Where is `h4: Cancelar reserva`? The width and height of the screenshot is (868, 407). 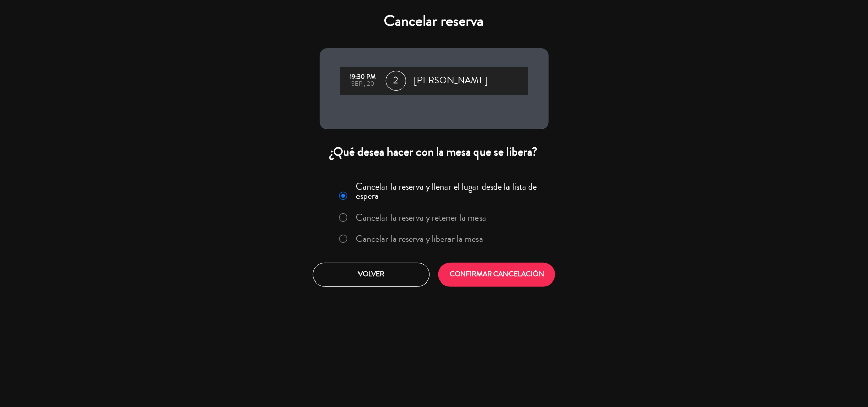
h4: Cancelar reserva is located at coordinates (434, 21).